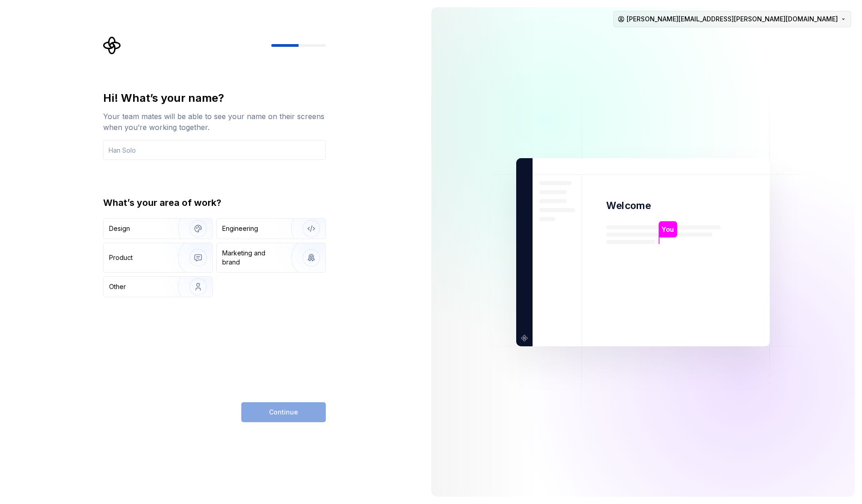 The height and width of the screenshot is (504, 862). What do you see at coordinates (252, 257) in the screenshot?
I see `div: Marketing and brand` at bounding box center [252, 257].